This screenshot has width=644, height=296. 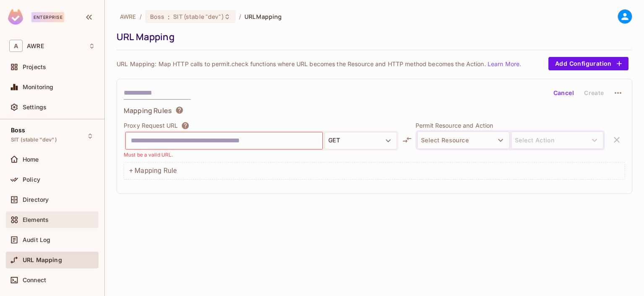 What do you see at coordinates (372, 37) in the screenshot?
I see `div: URL Mapping` at bounding box center [372, 37].